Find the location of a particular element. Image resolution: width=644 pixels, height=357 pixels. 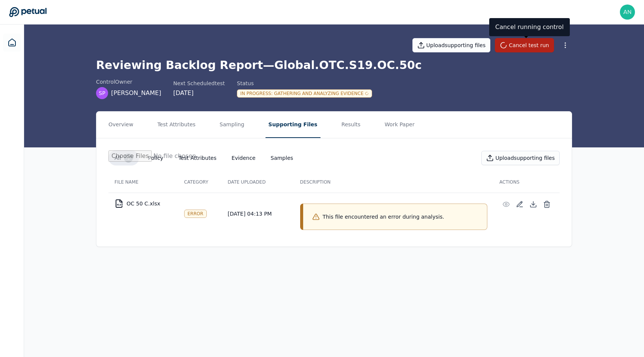

img: andrew+arm@petual.ai is located at coordinates (627, 12).